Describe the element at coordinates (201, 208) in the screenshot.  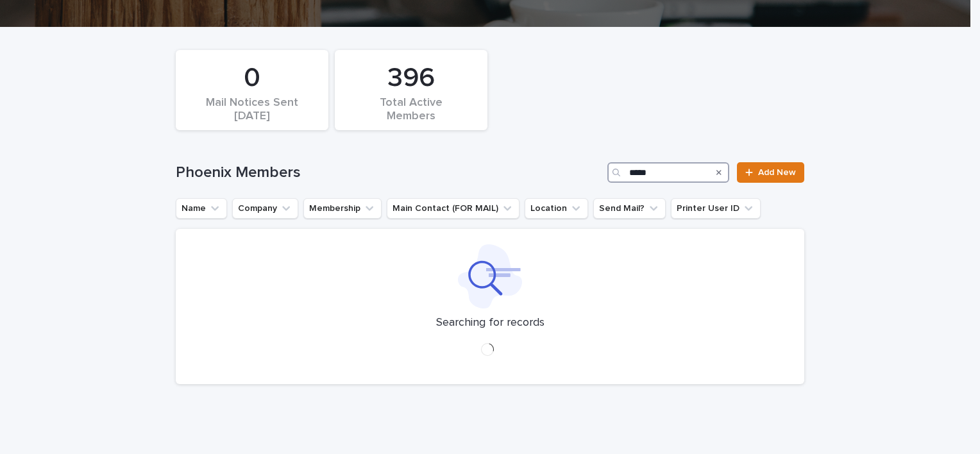
I see `button: Name` at that location.